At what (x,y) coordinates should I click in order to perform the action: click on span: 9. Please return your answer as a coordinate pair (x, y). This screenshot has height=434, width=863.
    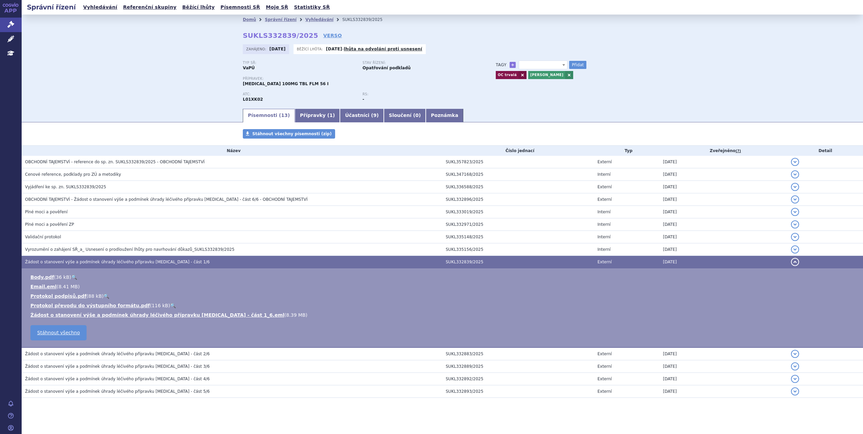
    Looking at the image, I should click on (375, 115).